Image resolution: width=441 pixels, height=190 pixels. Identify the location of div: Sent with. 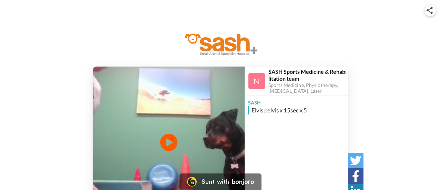
(216, 182).